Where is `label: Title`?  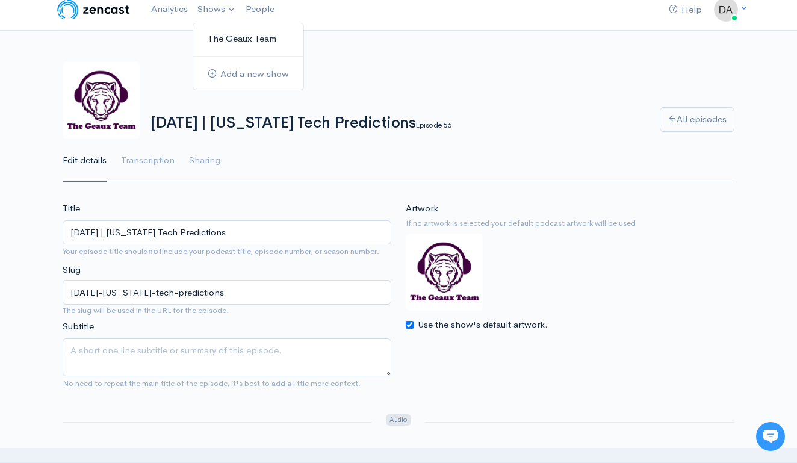
label: Title is located at coordinates (71, 208).